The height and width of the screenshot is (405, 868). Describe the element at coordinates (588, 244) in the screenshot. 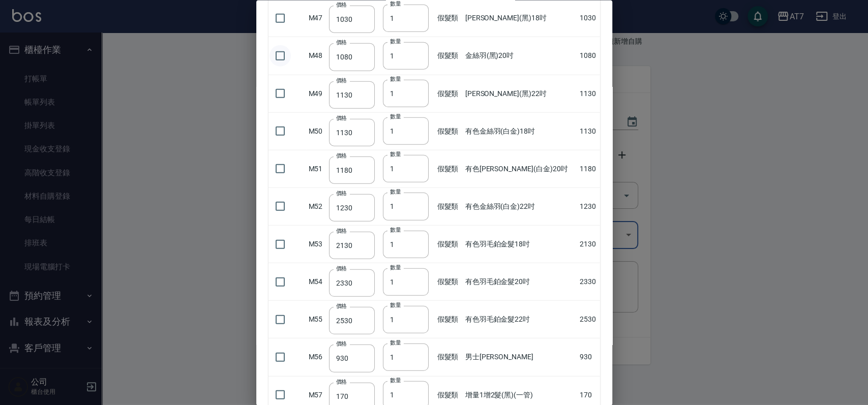

I see `td: 2130` at that location.